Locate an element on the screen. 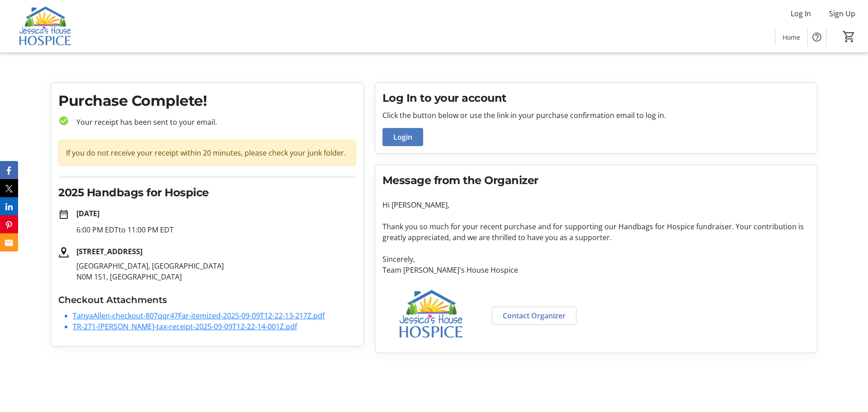 The height and width of the screenshot is (412, 868). h2: 2025 Handbags for Hospice is located at coordinates (207, 193).